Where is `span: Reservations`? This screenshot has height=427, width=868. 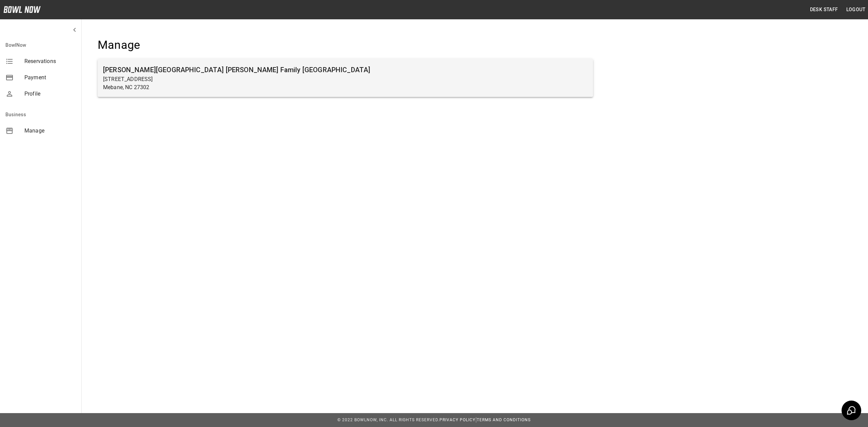 span: Reservations is located at coordinates (50, 61).